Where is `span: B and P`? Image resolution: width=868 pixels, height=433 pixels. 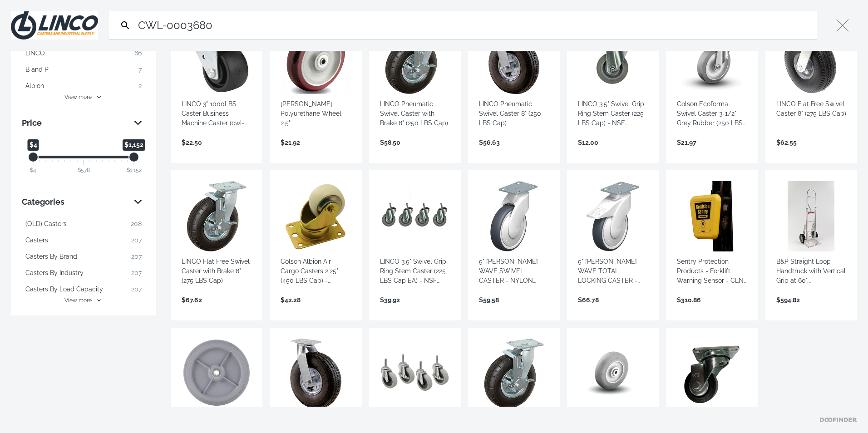
span: B and P is located at coordinates (37, 69).